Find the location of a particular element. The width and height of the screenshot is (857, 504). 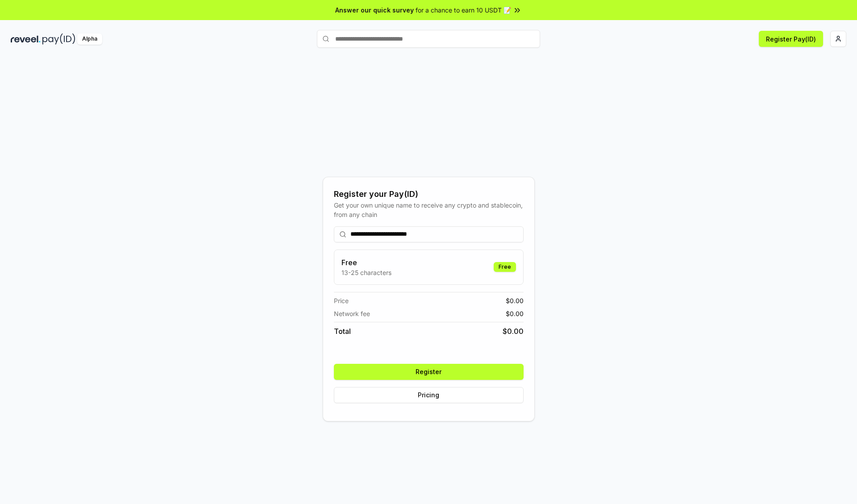

div: Alpha is located at coordinates (90, 39).